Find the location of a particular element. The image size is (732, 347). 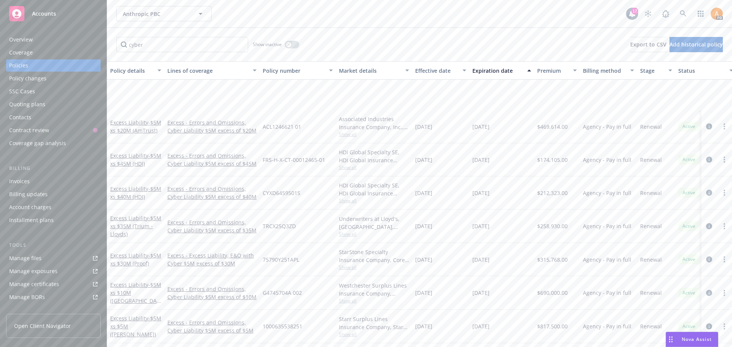

div: Policy details is located at coordinates (132, 71).